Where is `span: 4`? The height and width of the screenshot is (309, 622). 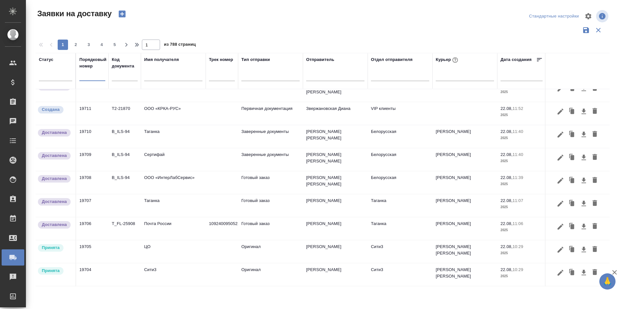 span: 4 is located at coordinates (102, 45).